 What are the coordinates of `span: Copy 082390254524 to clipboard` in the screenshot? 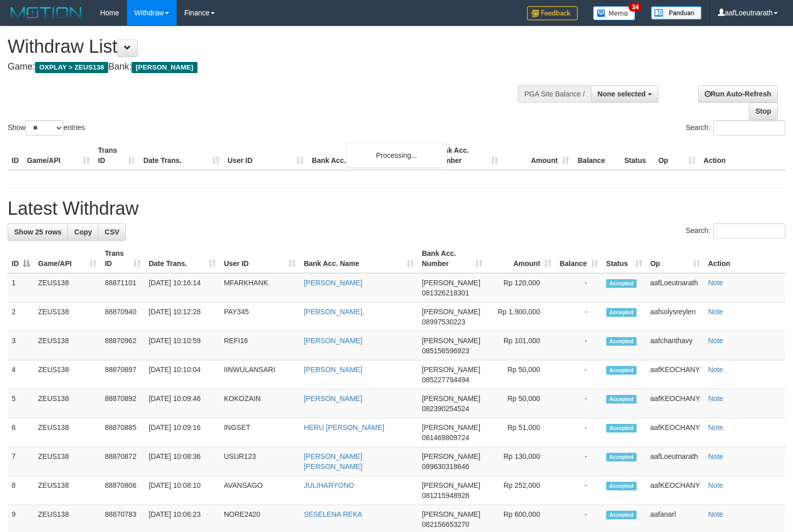 It's located at (445, 408).